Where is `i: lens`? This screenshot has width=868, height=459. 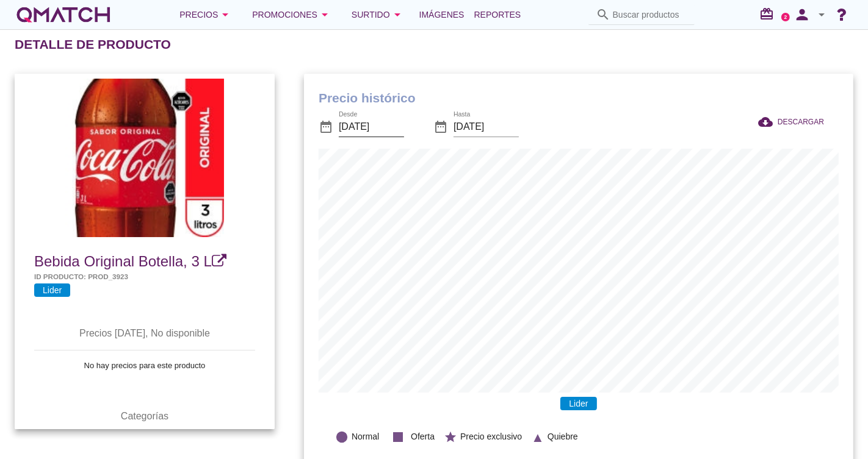
i: lens is located at coordinates (342, 437).